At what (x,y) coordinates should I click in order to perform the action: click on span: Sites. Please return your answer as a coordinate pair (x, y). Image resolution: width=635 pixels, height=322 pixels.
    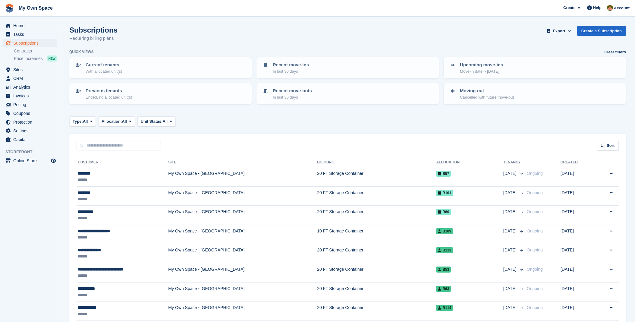
    Looking at the image, I should click on (31, 70).